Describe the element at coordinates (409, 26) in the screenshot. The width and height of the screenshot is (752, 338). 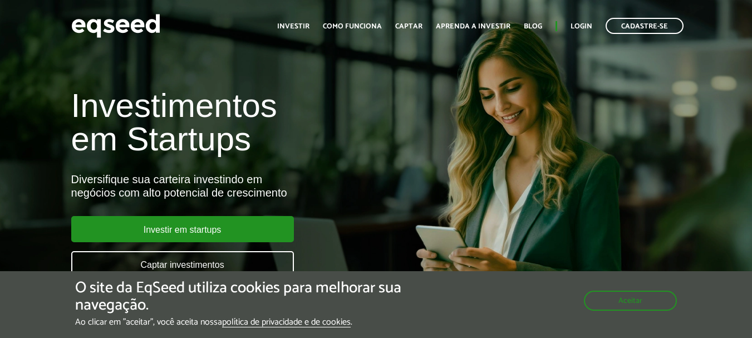
I see `a: Captar` at that location.